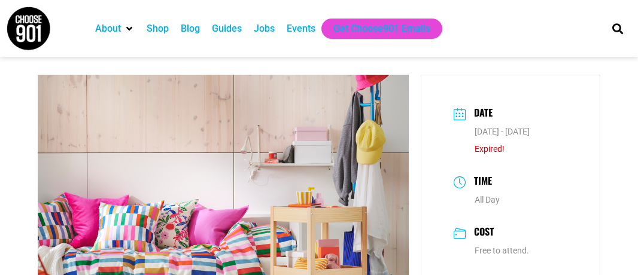 This screenshot has height=275, width=638. What do you see at coordinates (157, 29) in the screenshot?
I see `div: Shop` at bounding box center [157, 29].